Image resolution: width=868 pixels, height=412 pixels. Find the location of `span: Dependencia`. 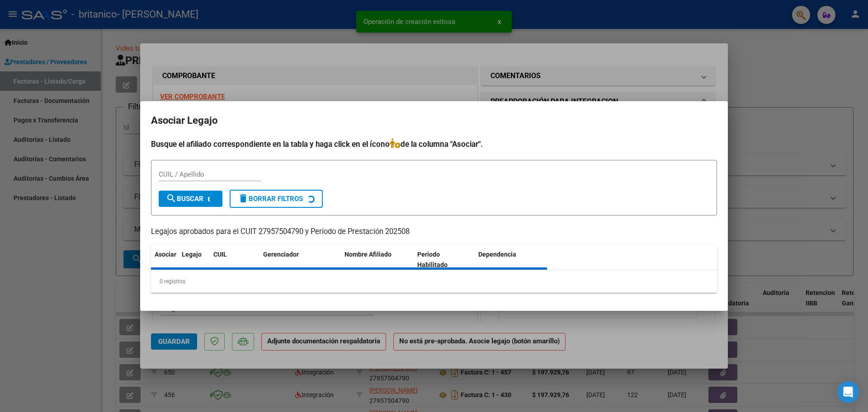

span: Dependencia is located at coordinates (498, 254).